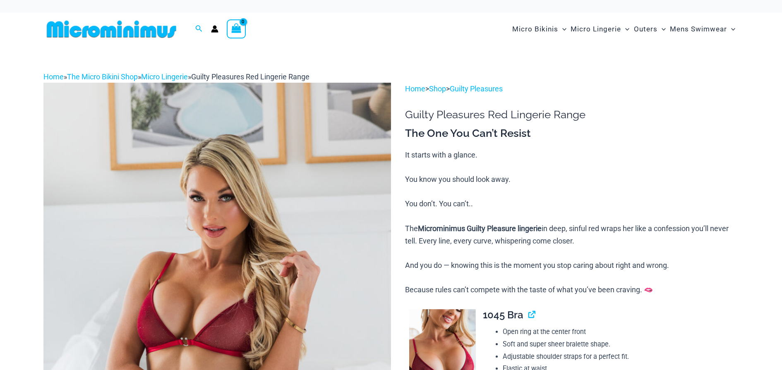  I want to click on a: Account icon link, so click(215, 29).